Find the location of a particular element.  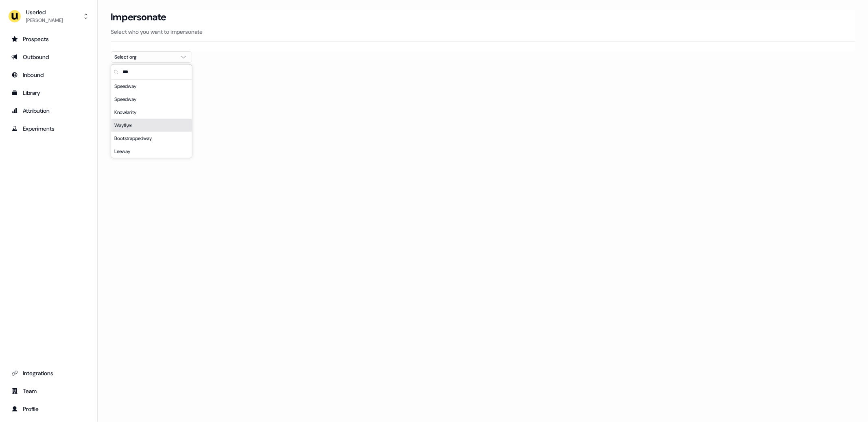

a: Go to outbound experience is located at coordinates (48, 57).